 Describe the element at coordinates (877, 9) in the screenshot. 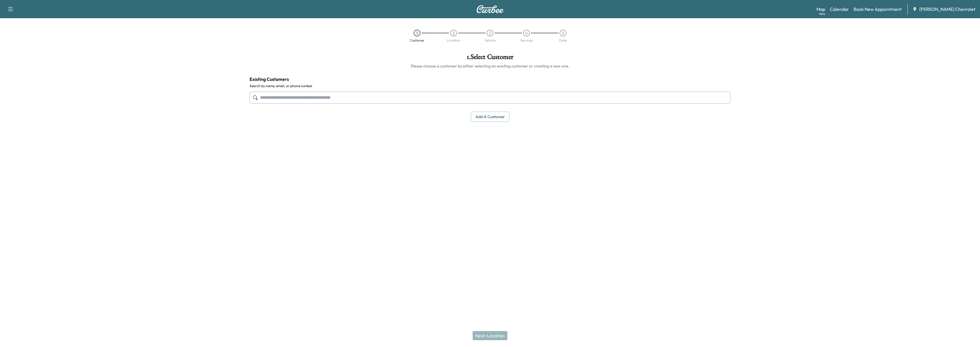

I see `a: Book New Appointment` at that location.